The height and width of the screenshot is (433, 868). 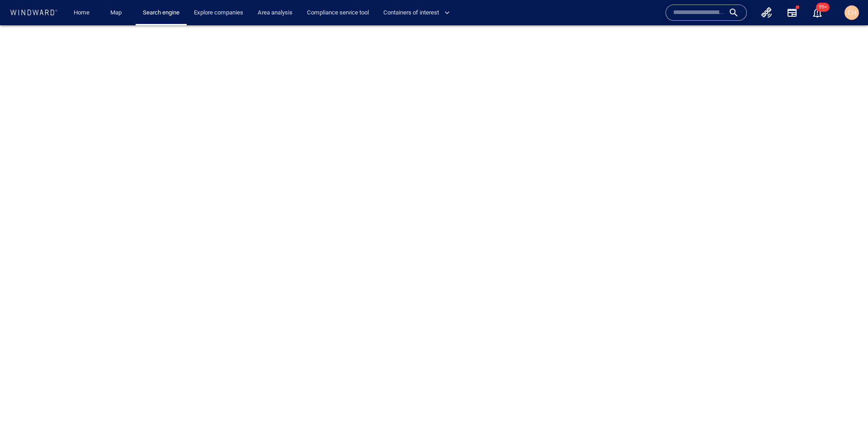 I want to click on span: CH, so click(x=852, y=13).